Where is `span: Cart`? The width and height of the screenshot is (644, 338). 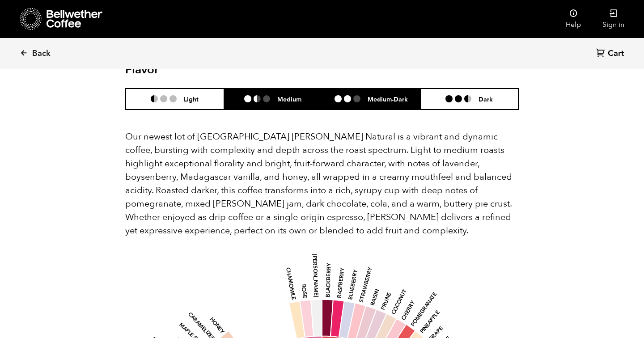
span: Cart is located at coordinates (616, 53).